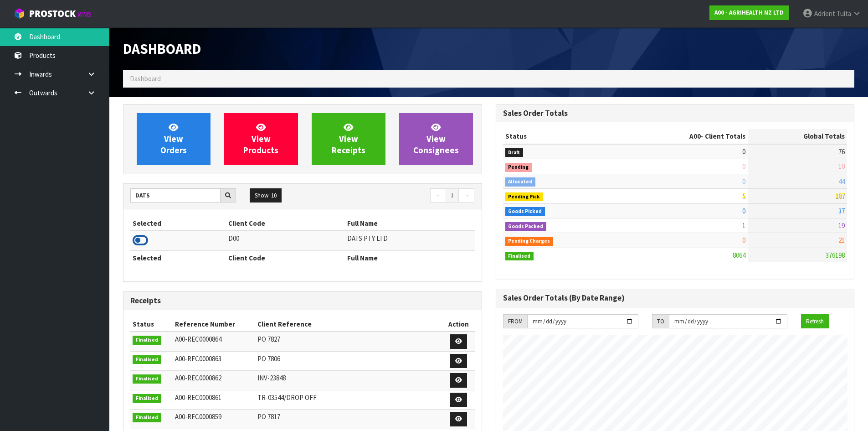  What do you see at coordinates (19, 13) in the screenshot?
I see `img: cube-alt.png` at bounding box center [19, 13].